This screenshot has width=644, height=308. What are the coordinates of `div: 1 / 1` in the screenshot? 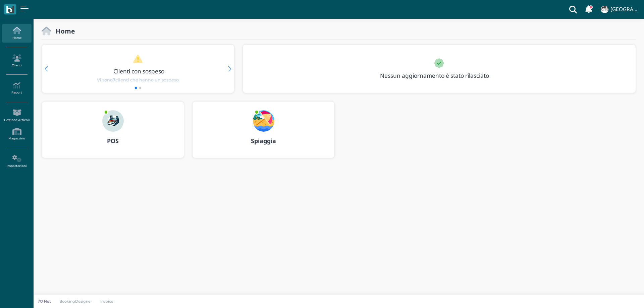 It's located at (439, 68).